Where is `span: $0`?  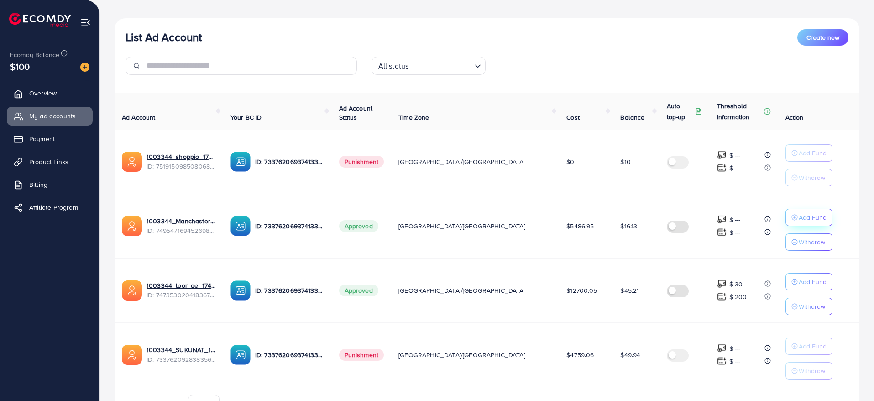 span: $0 is located at coordinates (570, 162).